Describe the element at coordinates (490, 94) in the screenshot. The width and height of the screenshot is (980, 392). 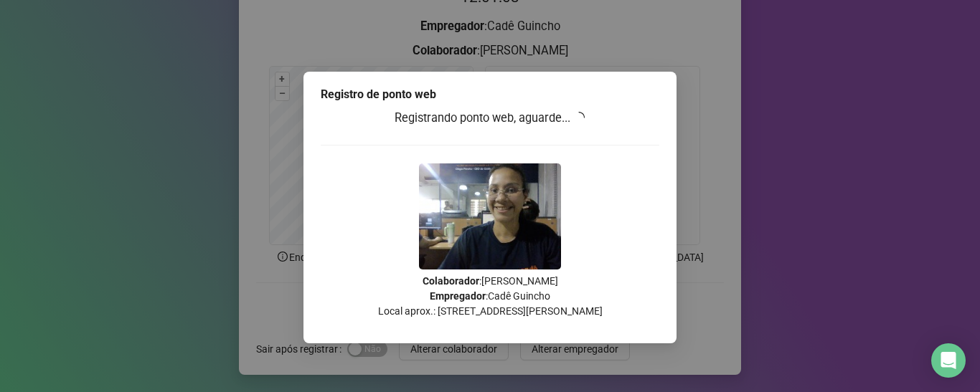
I see `div: Registro de ponto web` at that location.